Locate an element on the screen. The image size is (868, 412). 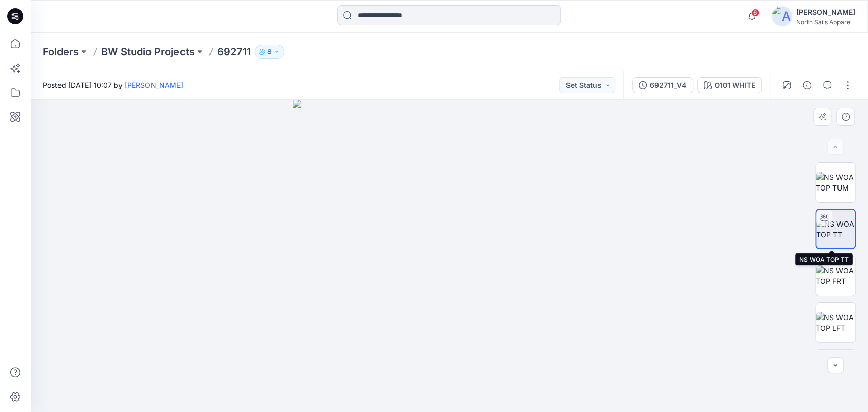
button: Details is located at coordinates (807, 86).